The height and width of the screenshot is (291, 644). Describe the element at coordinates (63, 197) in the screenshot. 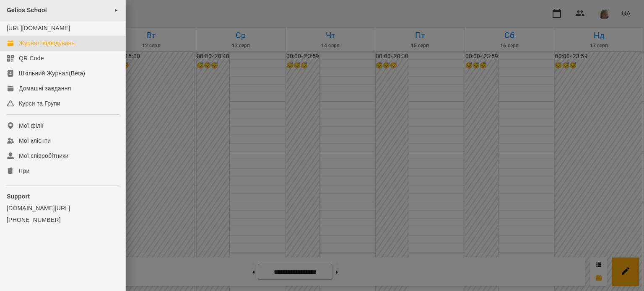

I see `p: Support` at that location.